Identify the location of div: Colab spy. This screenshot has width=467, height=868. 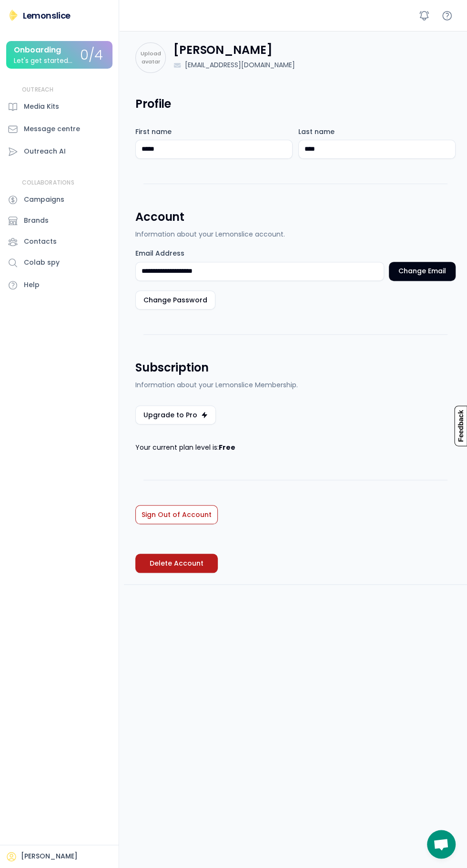
(42, 262).